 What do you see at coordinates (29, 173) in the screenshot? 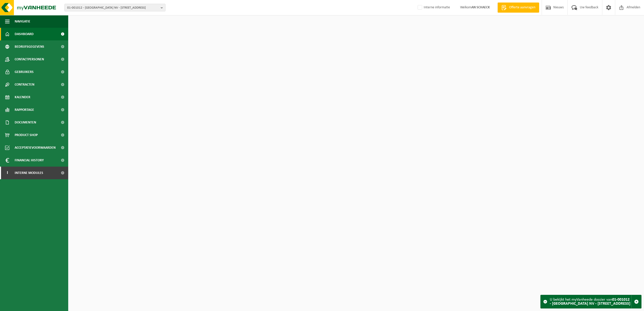
I see `span: Interne modules` at bounding box center [29, 173].